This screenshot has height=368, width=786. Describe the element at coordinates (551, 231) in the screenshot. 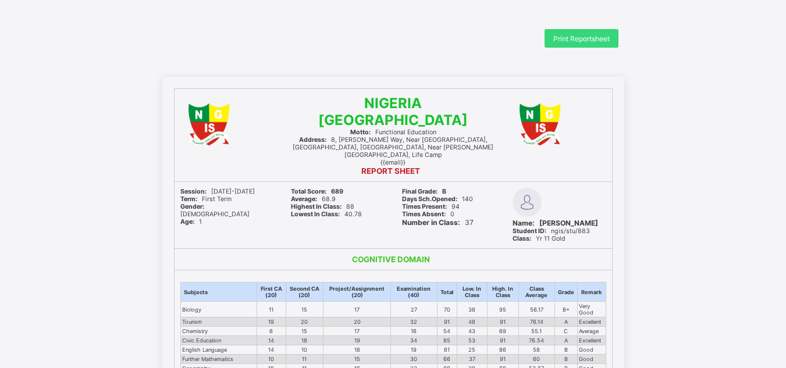

I see `span: ngis/stu/883` at that location.